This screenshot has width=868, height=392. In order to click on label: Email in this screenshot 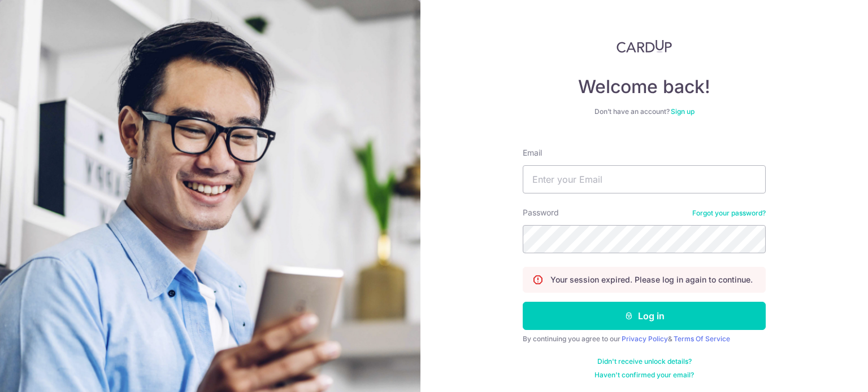, I will do `click(532, 153)`.